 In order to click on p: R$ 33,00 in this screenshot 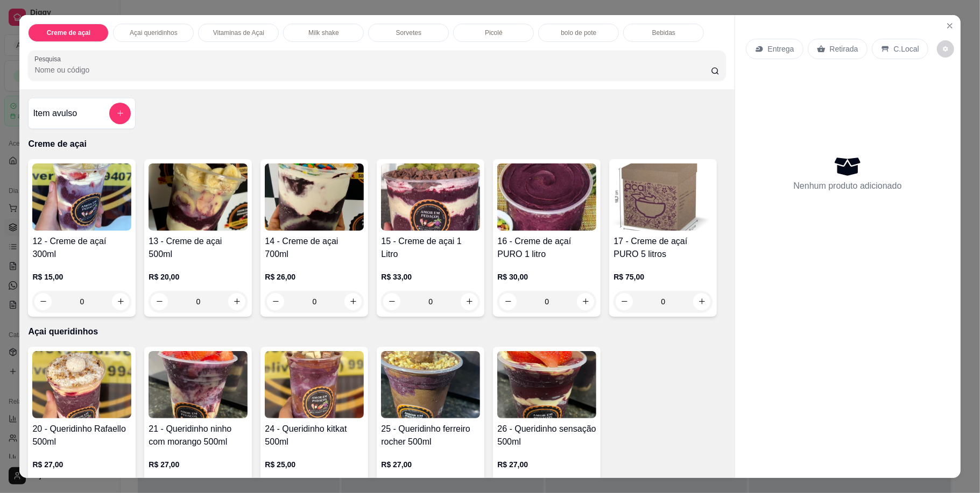, I will do `click(431, 277)`.